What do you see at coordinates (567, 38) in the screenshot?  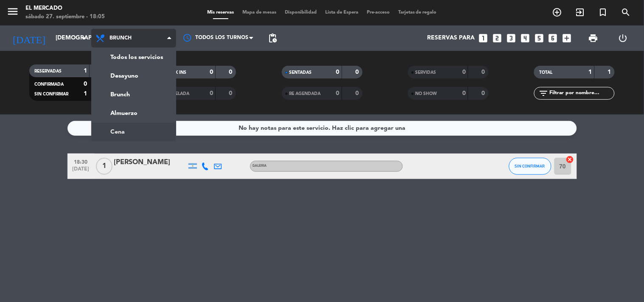 I see `i: add_box` at bounding box center [567, 38].